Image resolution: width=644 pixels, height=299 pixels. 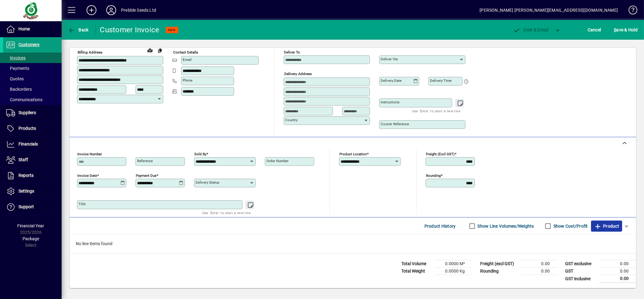 What do you see at coordinates (32, 144) in the screenshot?
I see `a: Financials` at bounding box center [32, 144].